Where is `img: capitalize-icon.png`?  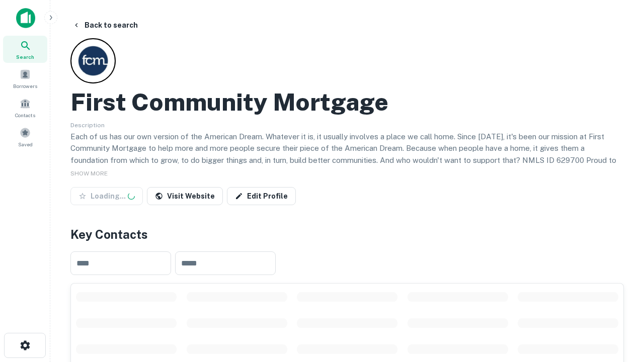
img: capitalize-icon.png is located at coordinates (26, 18).